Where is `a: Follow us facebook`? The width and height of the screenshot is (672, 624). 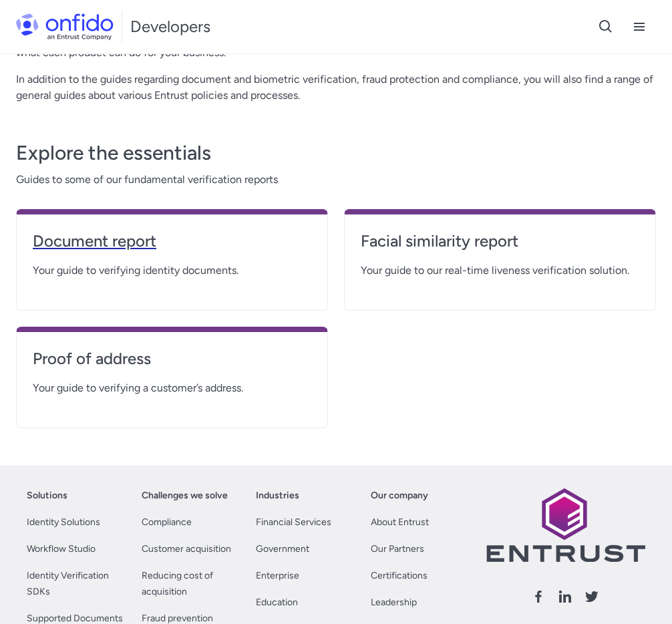
a: Follow us facebook is located at coordinates (539, 599).